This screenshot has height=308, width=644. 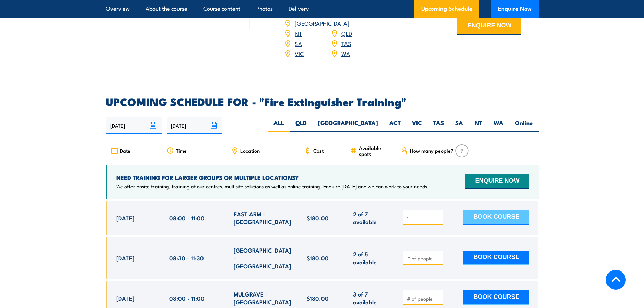 What do you see at coordinates (395, 125) in the screenshot?
I see `label: ACT` at bounding box center [395, 125].